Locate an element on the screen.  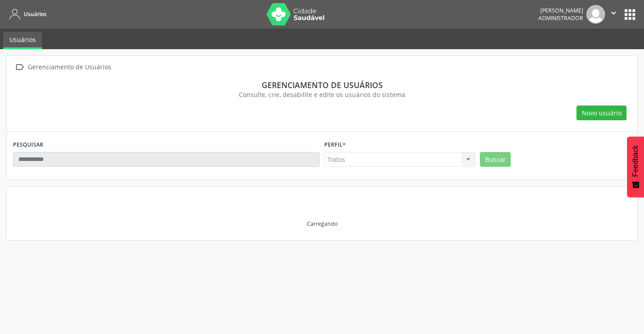
a:  Gerenciamento de Usuários is located at coordinates (63, 67).